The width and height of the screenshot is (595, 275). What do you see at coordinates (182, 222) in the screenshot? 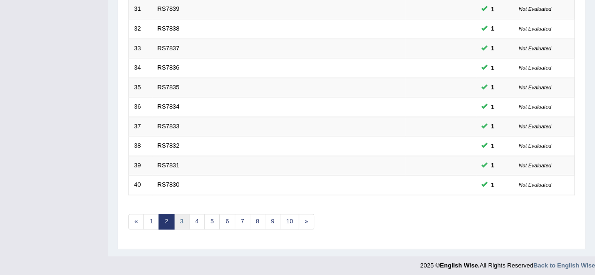
I see `a: 3` at bounding box center [182, 222].